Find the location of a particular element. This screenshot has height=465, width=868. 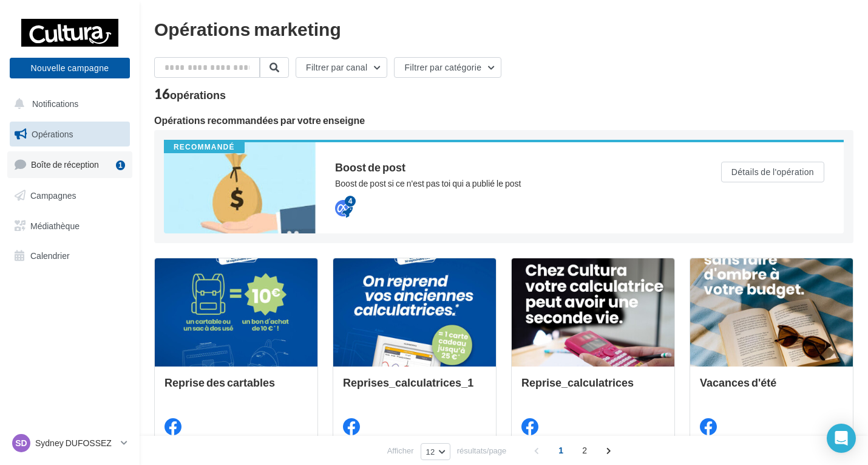

span: Médiathèque is located at coordinates (55, 225).